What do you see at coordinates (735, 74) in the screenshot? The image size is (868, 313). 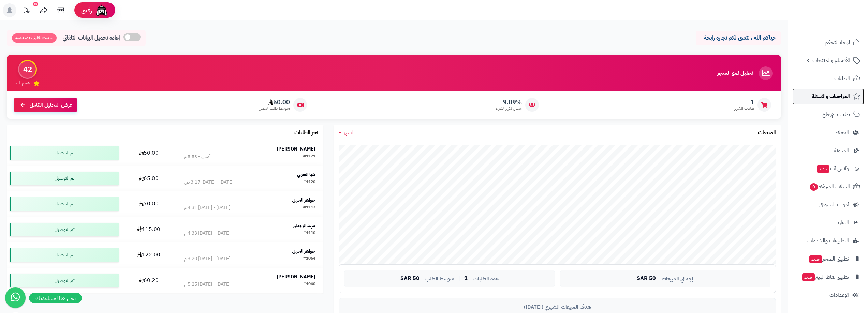 I see `h3: تحليل نمو المتجر` at bounding box center [735, 74].